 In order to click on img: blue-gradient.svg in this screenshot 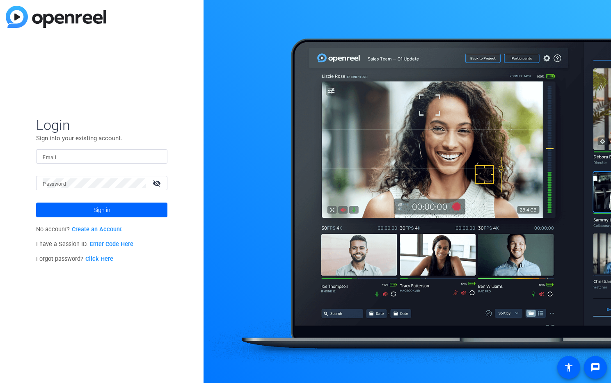, I will do `click(56, 17)`.